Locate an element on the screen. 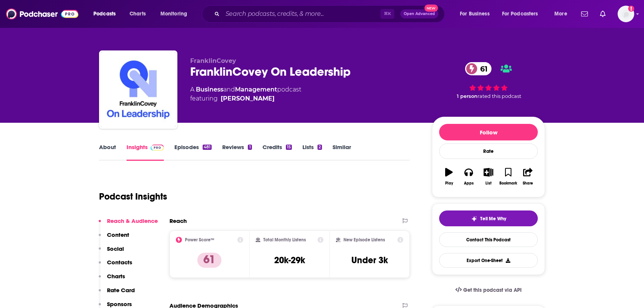 Image resolution: width=644 pixels, height=308 pixels. h2: Power Score™ is located at coordinates (199, 240).